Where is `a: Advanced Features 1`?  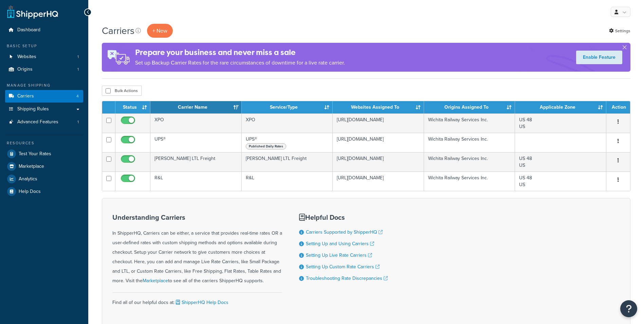
a: Advanced Features 1 is located at coordinates (44, 122).